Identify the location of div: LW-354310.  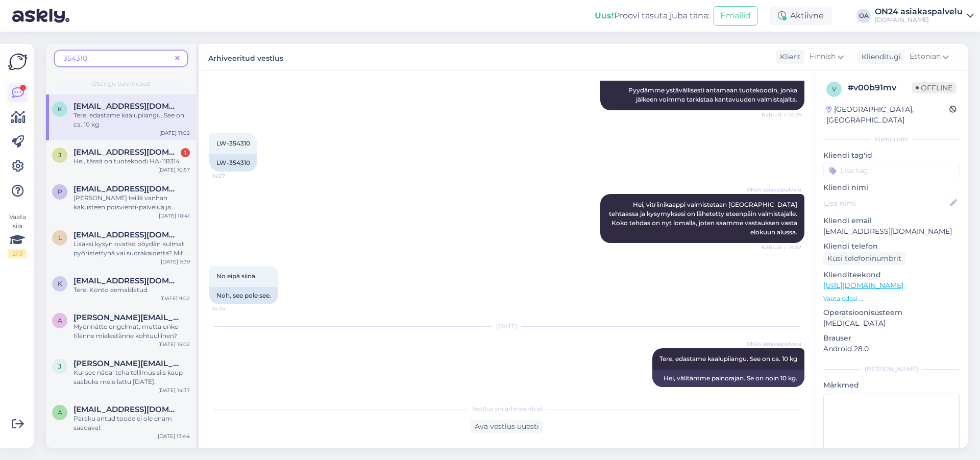
(233, 163).